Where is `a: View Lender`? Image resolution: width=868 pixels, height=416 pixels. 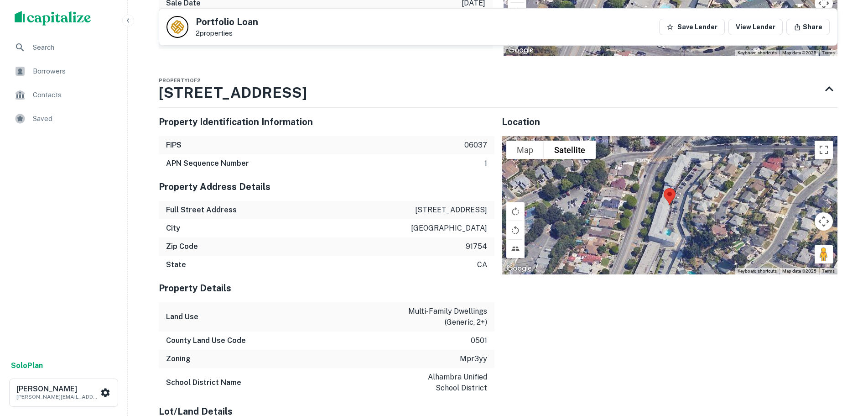 a: View Lender is located at coordinates (755, 27).